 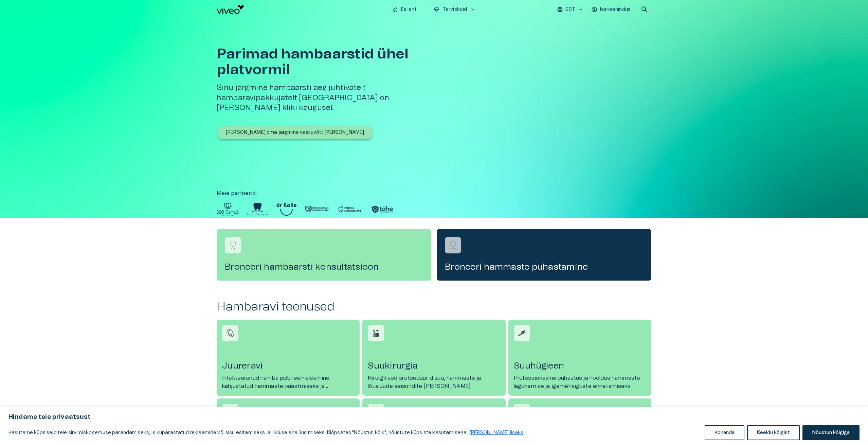 I want to click on h1: Parimad hambaarstid ühel platvormil, so click(x=327, y=62).